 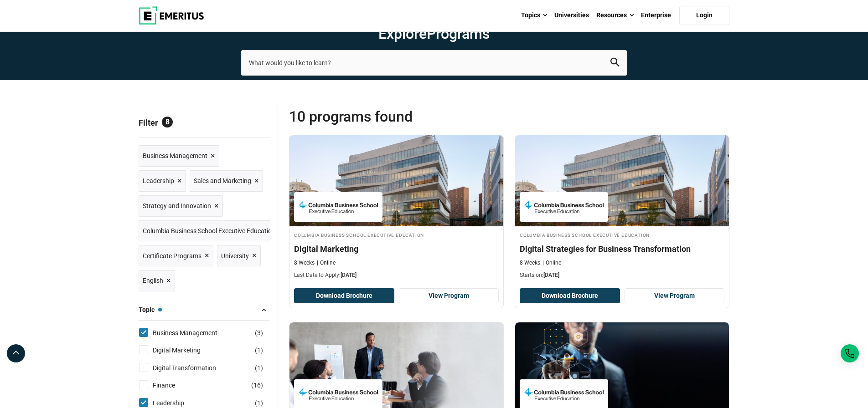 What do you see at coordinates (396, 181) in the screenshot?
I see `img: Digital Marketing | Online Digital Marketing Course` at bounding box center [396, 181].